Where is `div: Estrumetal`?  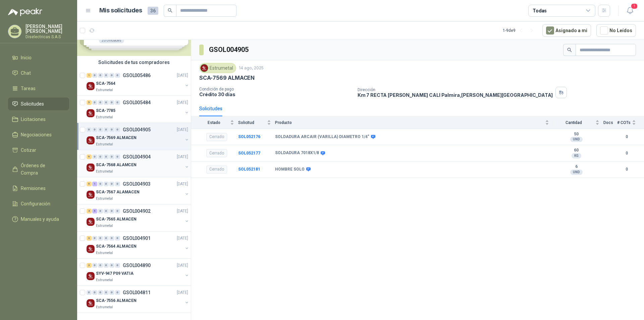 div: Estrumetal is located at coordinates (218, 68).